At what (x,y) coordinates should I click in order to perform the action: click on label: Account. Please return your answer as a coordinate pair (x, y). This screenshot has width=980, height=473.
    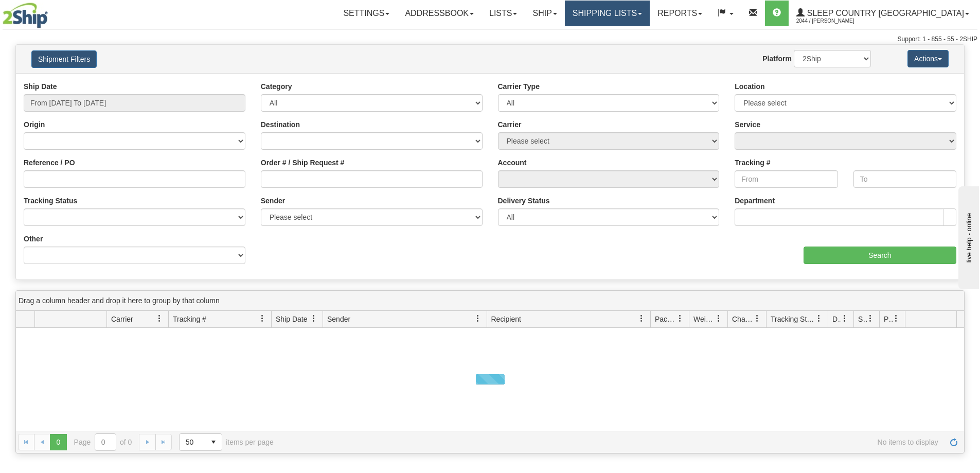
    Looking at the image, I should click on (513, 163).